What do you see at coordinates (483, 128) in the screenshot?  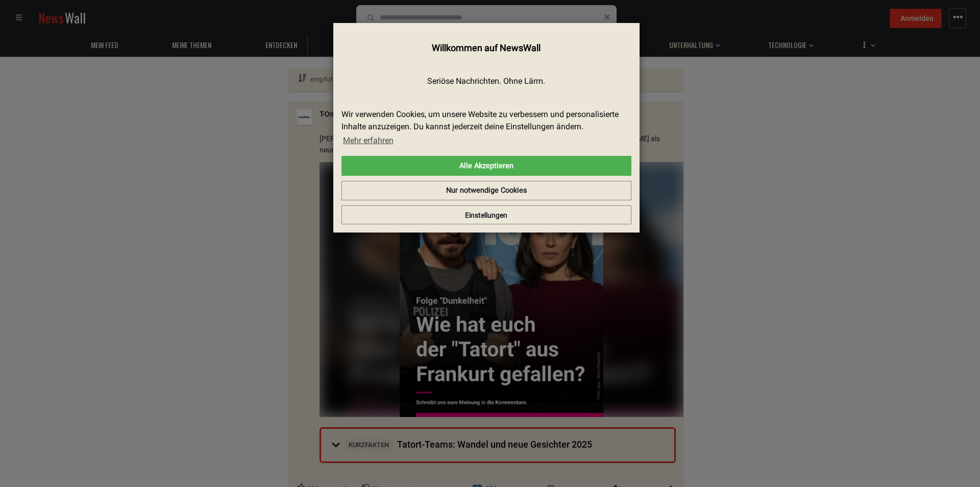 I see `span: Wir verwenden Cookies, um unsere Website zu verbessern und personalisierte Inhalte anzuzeigen. Du...` at bounding box center [483, 128].